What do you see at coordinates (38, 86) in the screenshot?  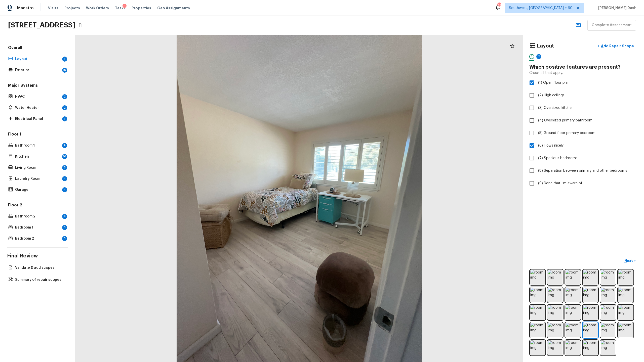 I see `h5: Major Systems` at bounding box center [38, 86].